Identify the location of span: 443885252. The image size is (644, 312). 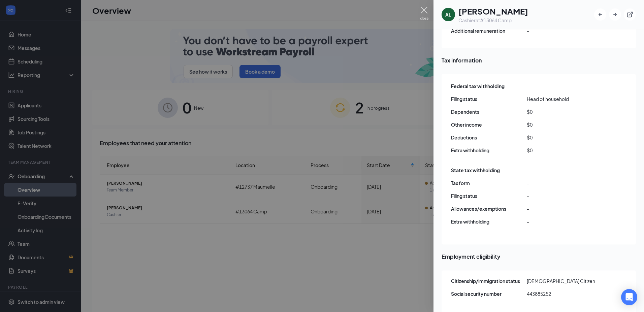
(565, 294).